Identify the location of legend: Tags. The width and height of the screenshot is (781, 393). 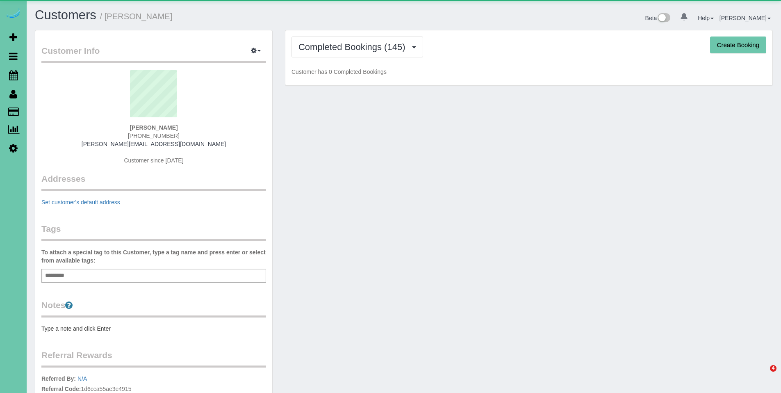
(154, 231).